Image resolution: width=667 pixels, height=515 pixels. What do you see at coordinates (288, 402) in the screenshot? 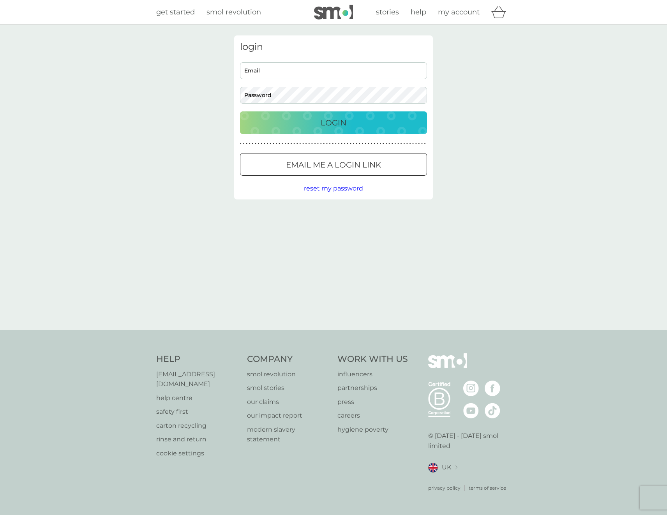
I see `p: our claims` at bounding box center [288, 402].